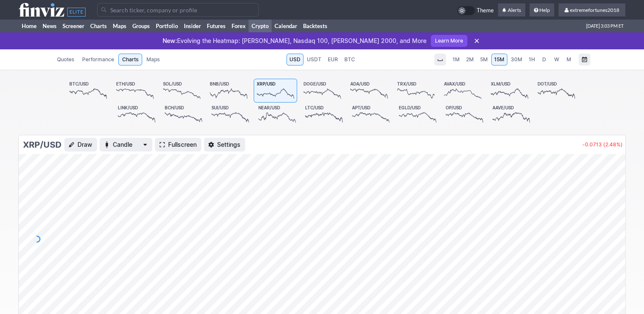 The image size is (644, 314). What do you see at coordinates (135, 90) in the screenshot?
I see `a: ETH/USD` at bounding box center [135, 90].